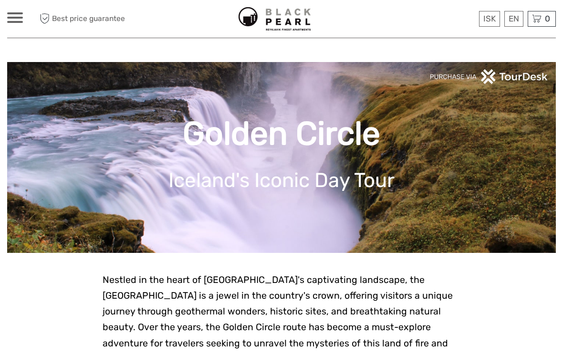 This screenshot has height=355, width=563. What do you see at coordinates (489, 76) in the screenshot?
I see `img: PurchaseViaTourDeskwhite.png` at bounding box center [489, 76].